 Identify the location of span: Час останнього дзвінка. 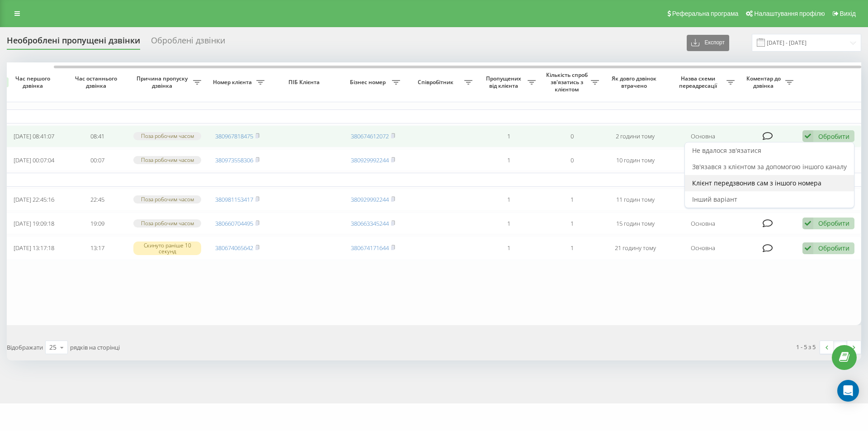
(97, 82).